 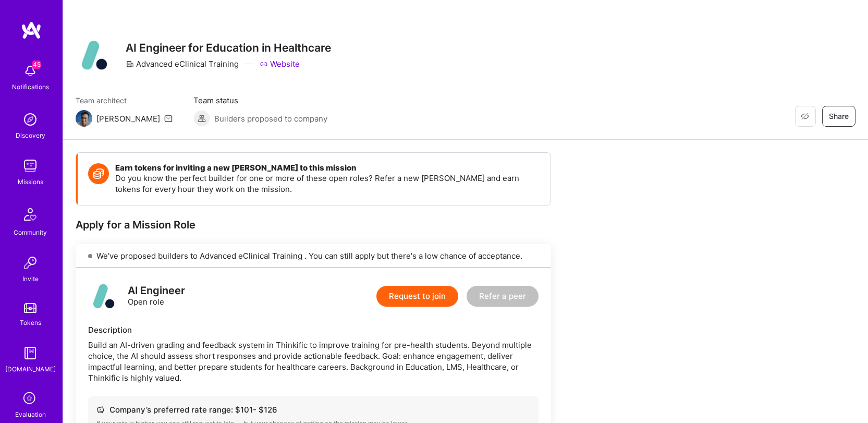 I want to click on div: Invite, so click(x=30, y=278).